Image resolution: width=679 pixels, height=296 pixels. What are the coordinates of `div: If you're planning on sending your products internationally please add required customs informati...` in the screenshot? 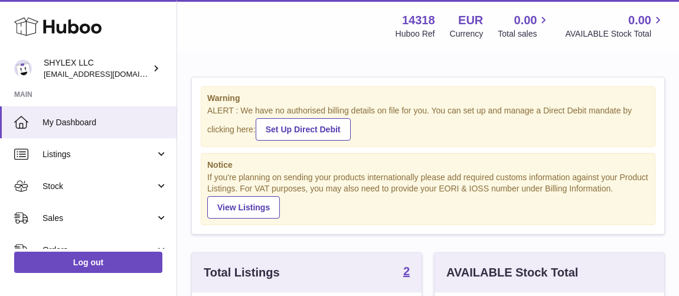 It's located at (428, 195).